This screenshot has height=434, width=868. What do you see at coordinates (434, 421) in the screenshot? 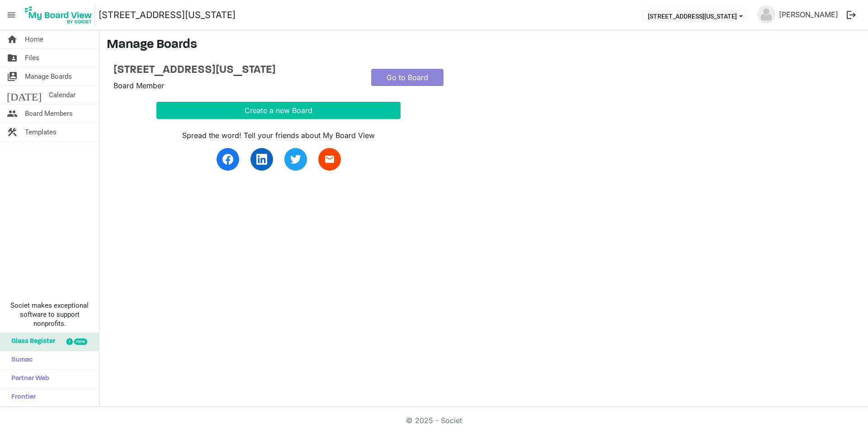
I see `a: © 2025 - Societ` at bounding box center [434, 421].